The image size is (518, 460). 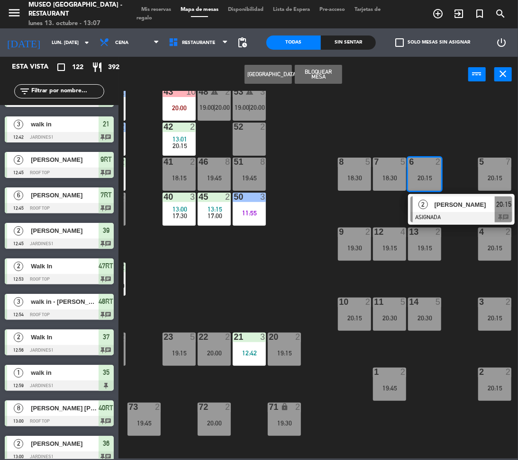 I want to click on span: 392, so click(x=114, y=67).